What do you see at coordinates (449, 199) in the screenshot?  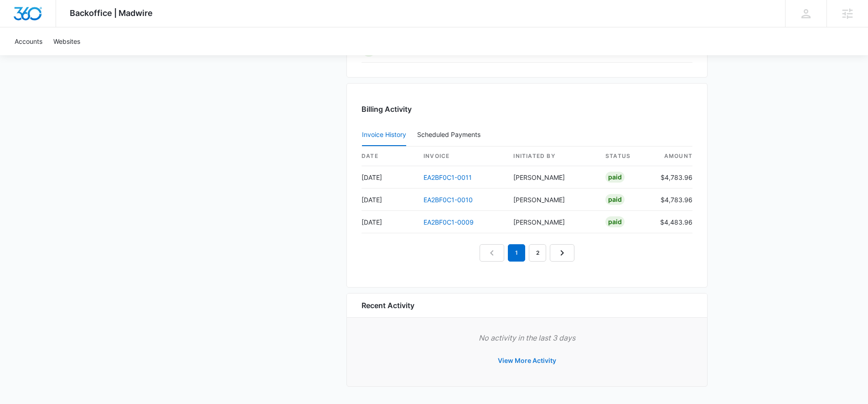 I see `a: EA2BF0C1-0010` at bounding box center [449, 199].